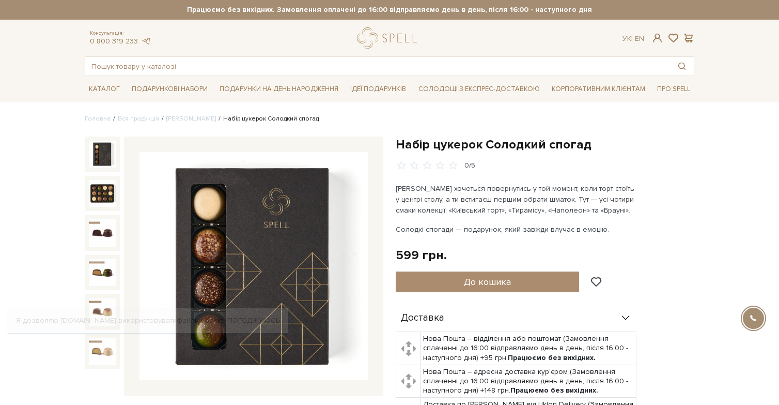 Image resolution: width=779 pixels, height=405 pixels. What do you see at coordinates (267, 119) in the screenshot?
I see `li: Набір цукерок Солодкий спогад` at bounding box center [267, 119].